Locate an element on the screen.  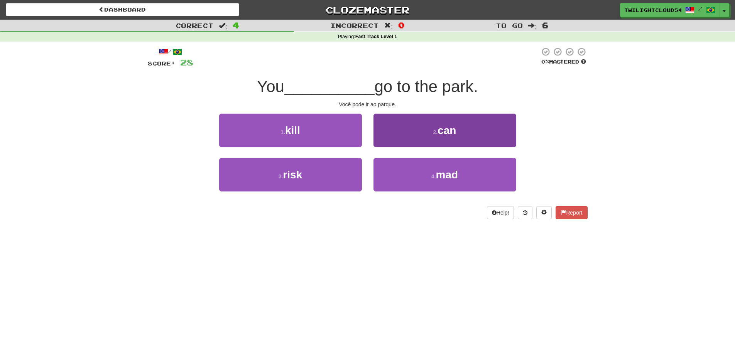
div: Mastered is located at coordinates (563, 62).